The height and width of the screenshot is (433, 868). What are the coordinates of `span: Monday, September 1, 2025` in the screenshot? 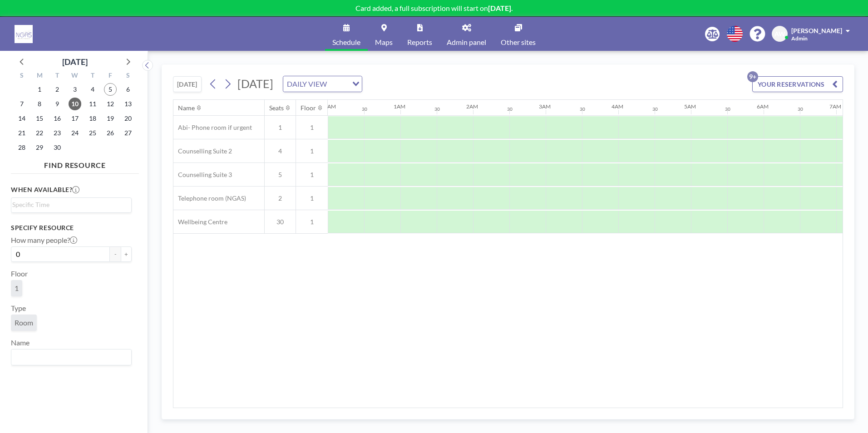 It's located at (40, 89).